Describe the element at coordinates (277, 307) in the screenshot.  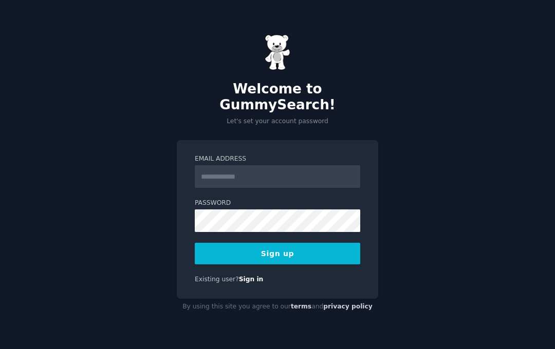
I see `div: By using this site you agree to our and` at that location.